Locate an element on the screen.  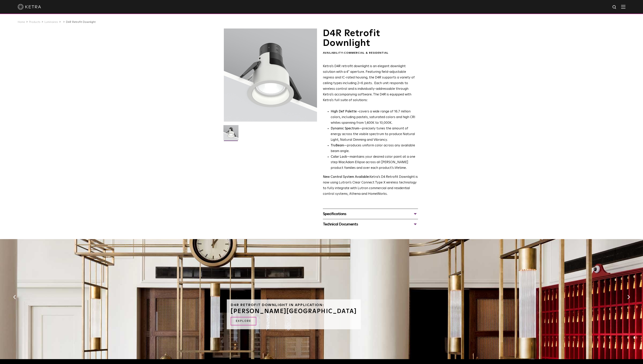
div: Specifications is located at coordinates (370, 214).